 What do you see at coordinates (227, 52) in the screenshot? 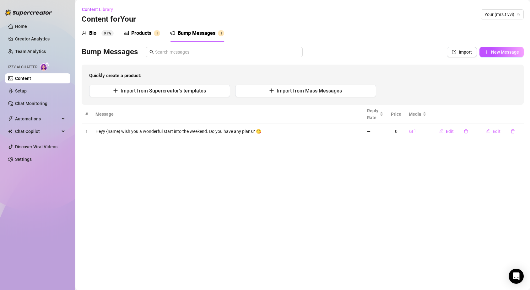
I see `input: Search messages` at bounding box center [227, 52].